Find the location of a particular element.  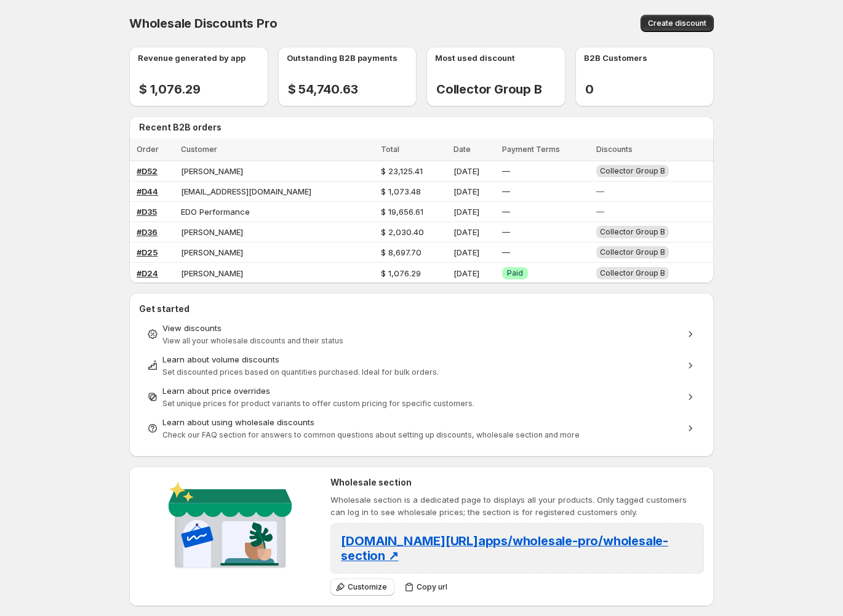

span: #D36 is located at coordinates (147, 232).